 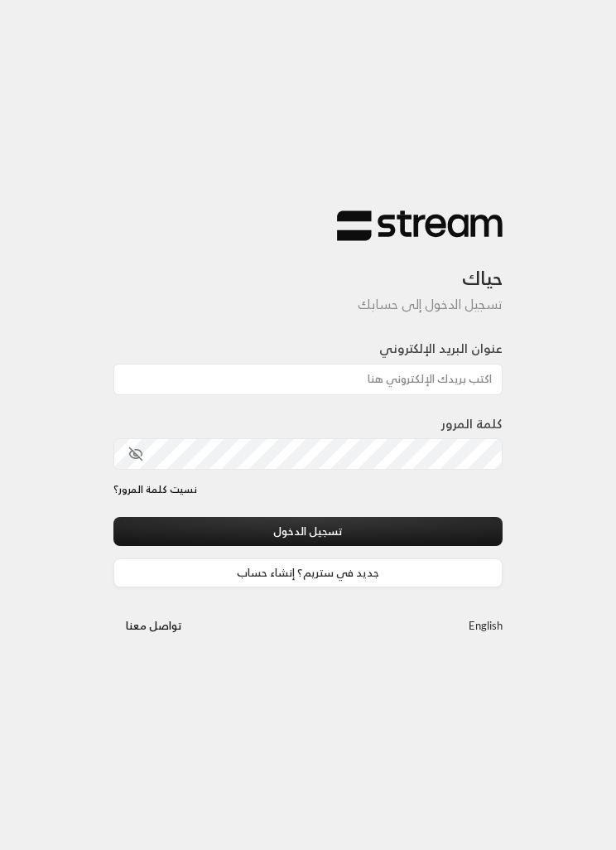 What do you see at coordinates (155, 489) in the screenshot?
I see `a: نسيت كلمة المرور؟` at bounding box center [155, 489].